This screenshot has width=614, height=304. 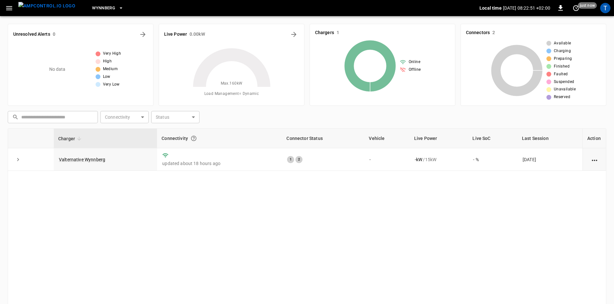 I want to click on span: Very Low, so click(x=111, y=85).